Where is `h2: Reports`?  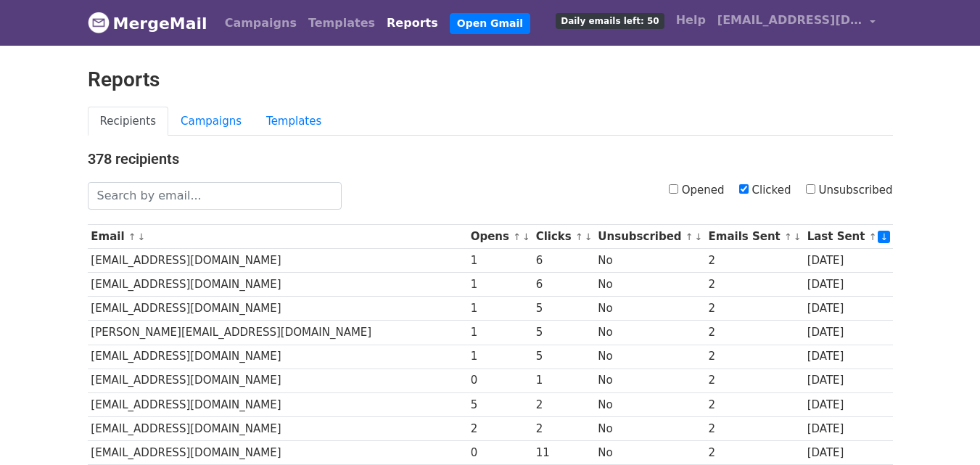 h2: Reports is located at coordinates (491, 80).